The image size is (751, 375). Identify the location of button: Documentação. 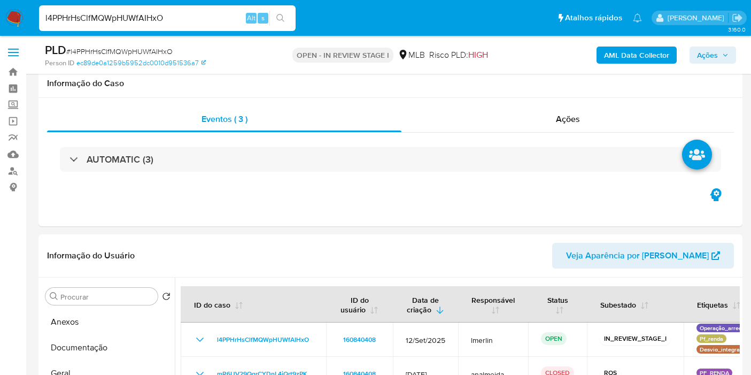
(108, 347).